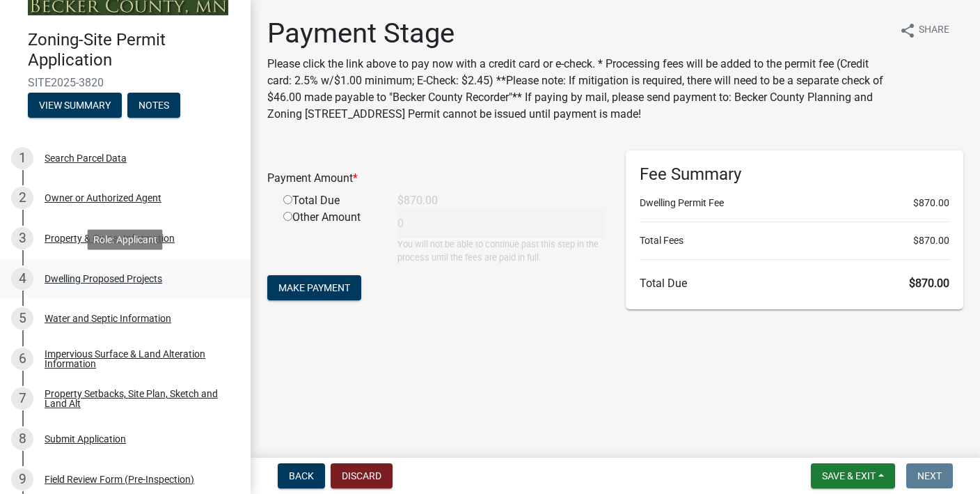  Describe the element at coordinates (314, 288) in the screenshot. I see `button: Make Payment` at that location.